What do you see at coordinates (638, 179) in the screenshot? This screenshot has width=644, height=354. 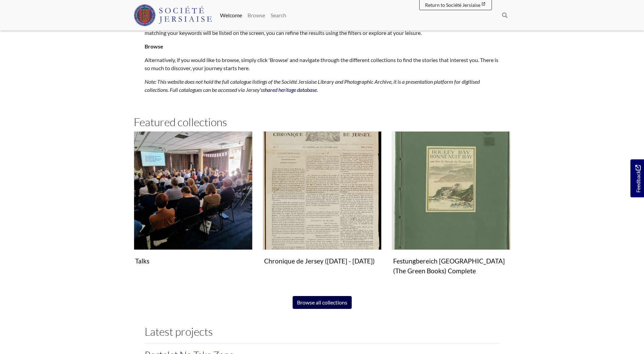 I see `span: Feedback` at bounding box center [638, 179].